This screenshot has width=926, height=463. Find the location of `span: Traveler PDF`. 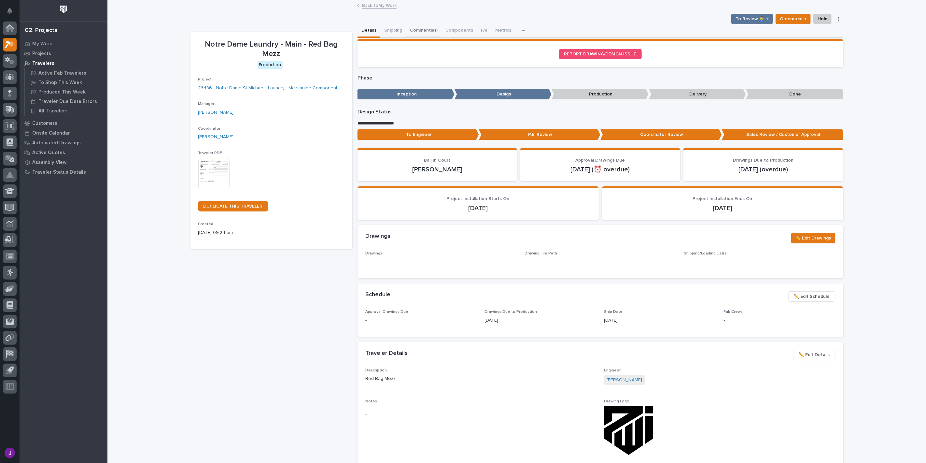

span: Traveler PDF is located at coordinates (210, 153).